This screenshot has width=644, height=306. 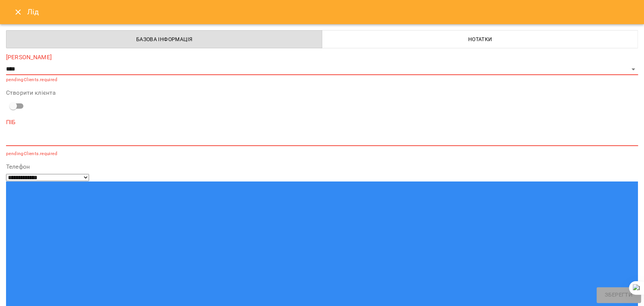 What do you see at coordinates (331, 12) in the screenshot?
I see `h6: Лід` at bounding box center [331, 12].